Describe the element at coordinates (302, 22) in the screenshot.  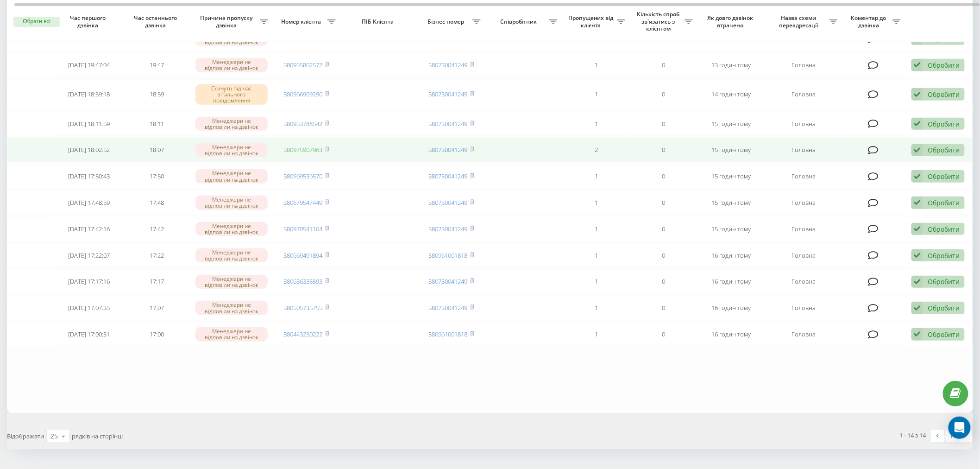
I see `span: Номер клієнта` at that location.